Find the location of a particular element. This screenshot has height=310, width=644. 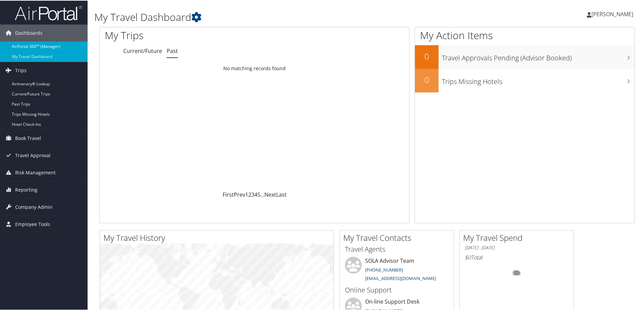

h3: Travel Agents is located at coordinates (397, 249).